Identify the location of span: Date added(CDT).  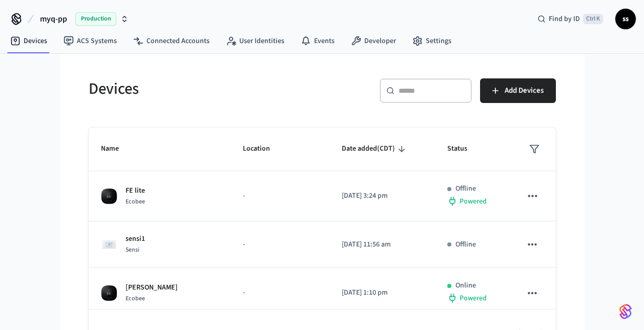
(375, 149).